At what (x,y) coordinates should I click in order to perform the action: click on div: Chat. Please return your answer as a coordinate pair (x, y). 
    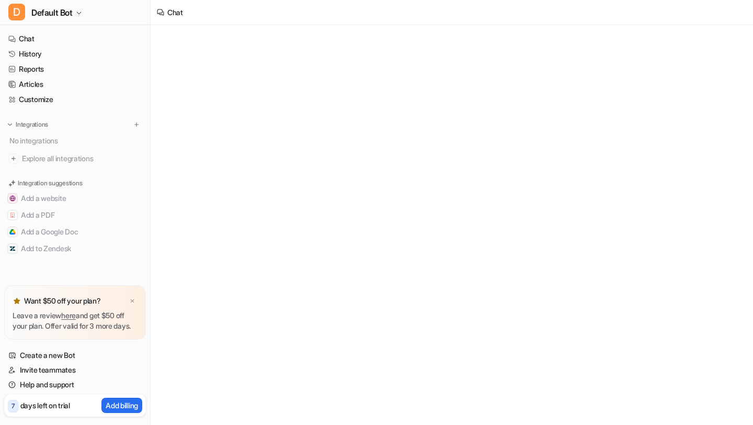
    Looking at the image, I should click on (175, 12).